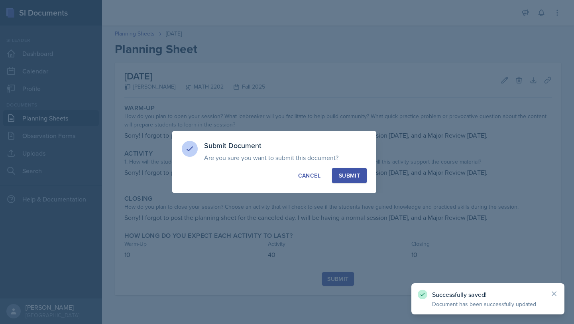 This screenshot has width=574, height=324. What do you see at coordinates (286, 146) in the screenshot?
I see `h3: Submit Document` at bounding box center [286, 146].